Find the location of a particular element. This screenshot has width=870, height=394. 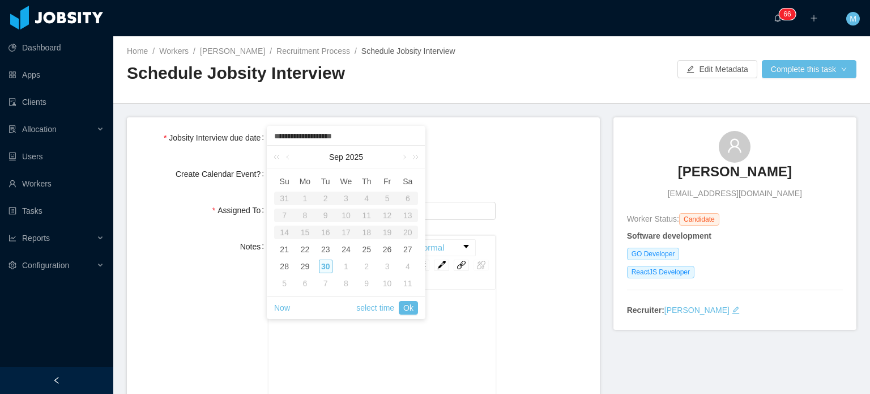

label: Jobsity Interview due date is located at coordinates (216, 138).